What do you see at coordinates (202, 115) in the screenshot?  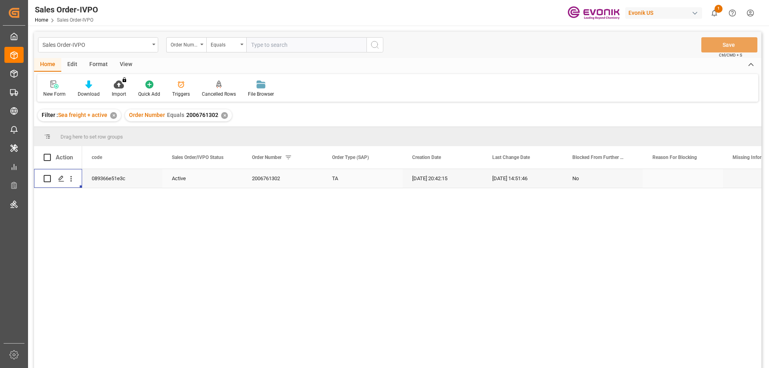 I see `span: 2006761302` at bounding box center [202, 115].